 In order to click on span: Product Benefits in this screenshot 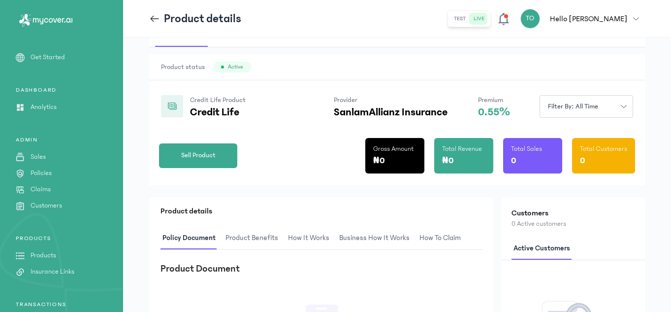, I will do `click(252, 238)`.